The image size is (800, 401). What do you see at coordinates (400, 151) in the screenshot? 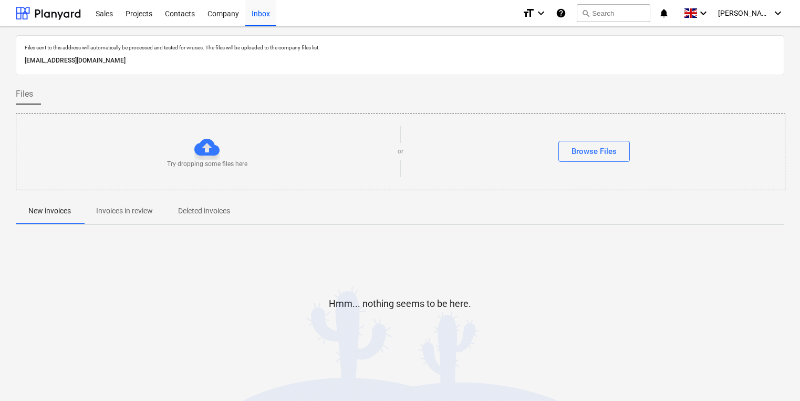
I see `p: or` at bounding box center [400, 151].